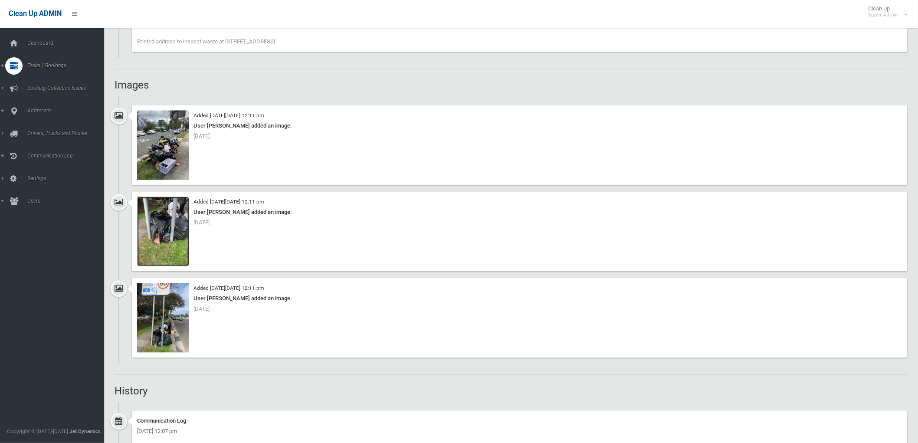  What do you see at coordinates (68, 65) in the screenshot?
I see `span: Tasks / Bookings` at bounding box center [68, 65].